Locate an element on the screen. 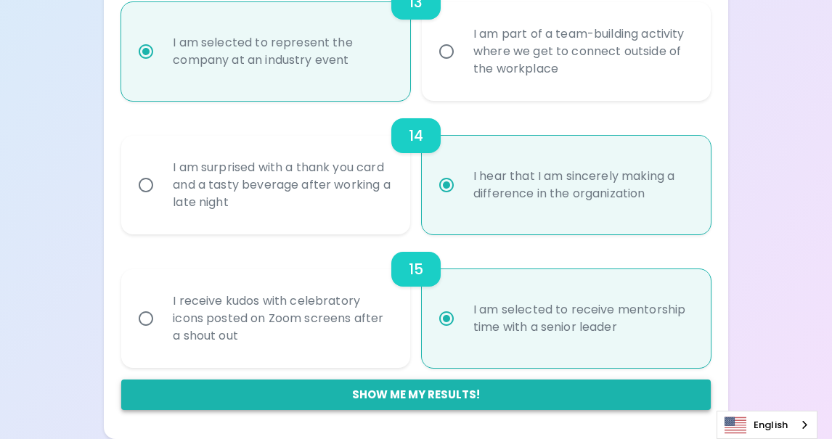 The image size is (832, 439). button: Show me my results! is located at coordinates (416, 395).